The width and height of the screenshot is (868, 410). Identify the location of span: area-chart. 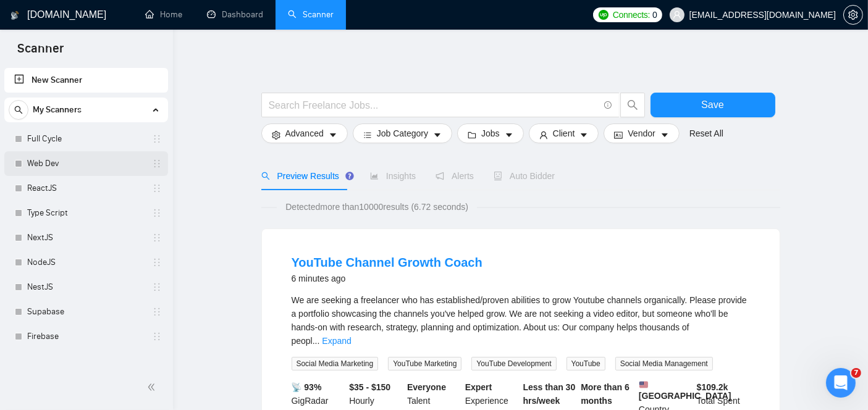
(375, 176).